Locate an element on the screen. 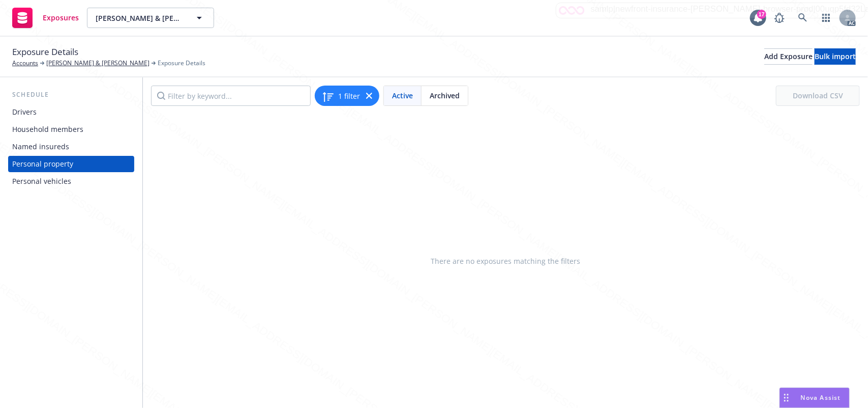 The width and height of the screenshot is (868, 408). a: Switch app is located at coordinates (827, 18).